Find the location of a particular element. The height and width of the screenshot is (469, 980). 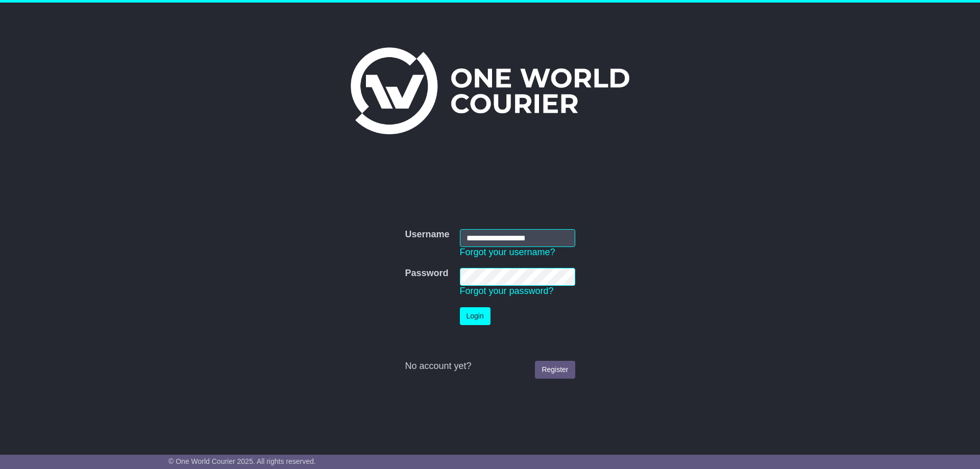

a: Forgot your username? is located at coordinates (507, 252).